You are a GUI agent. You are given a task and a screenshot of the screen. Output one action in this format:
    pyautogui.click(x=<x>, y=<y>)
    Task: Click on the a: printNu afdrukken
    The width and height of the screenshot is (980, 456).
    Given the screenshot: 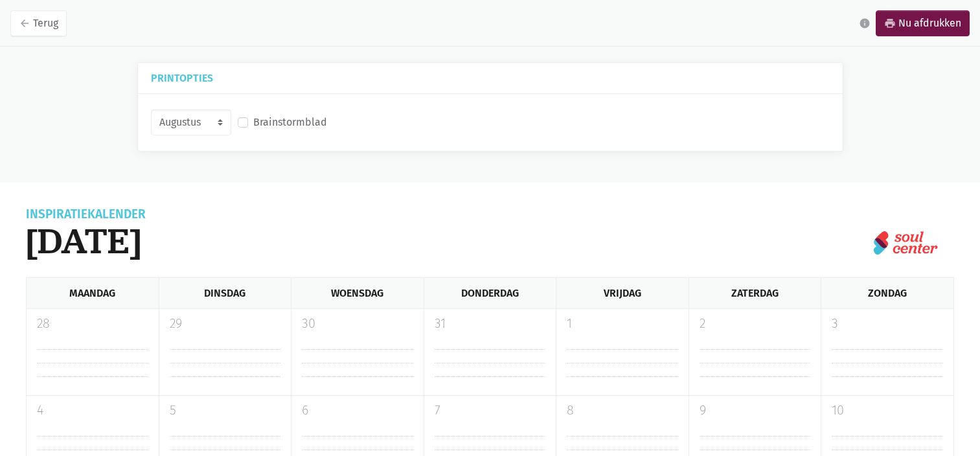 What is the action you would take?
    pyautogui.click(x=922, y=23)
    